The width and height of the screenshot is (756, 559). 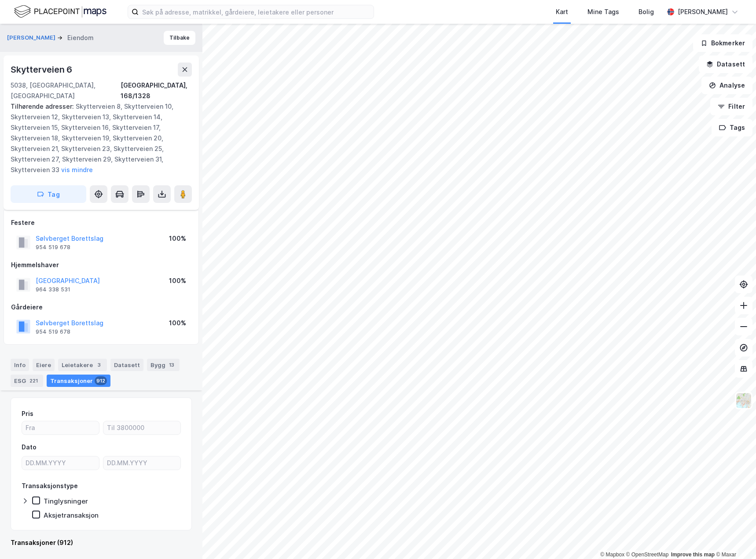 I want to click on button: Analyse, so click(x=727, y=86).